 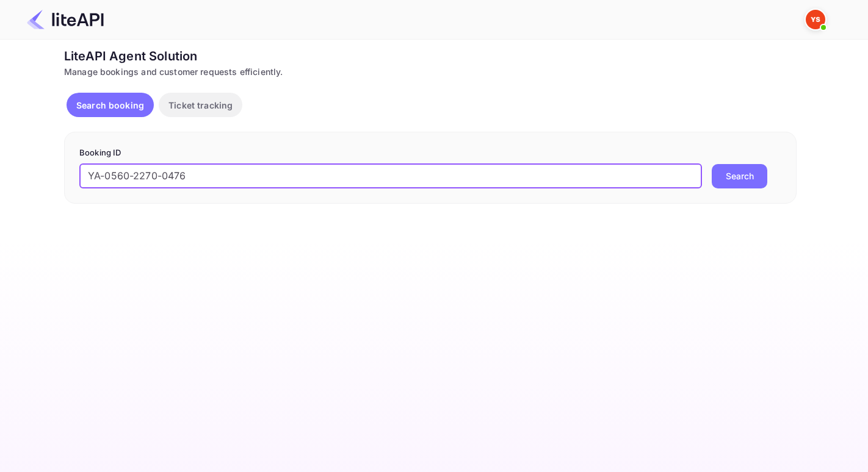 What do you see at coordinates (430, 71) in the screenshot?
I see `div: Manage bookings and customer requests efficiently.` at bounding box center [430, 71].